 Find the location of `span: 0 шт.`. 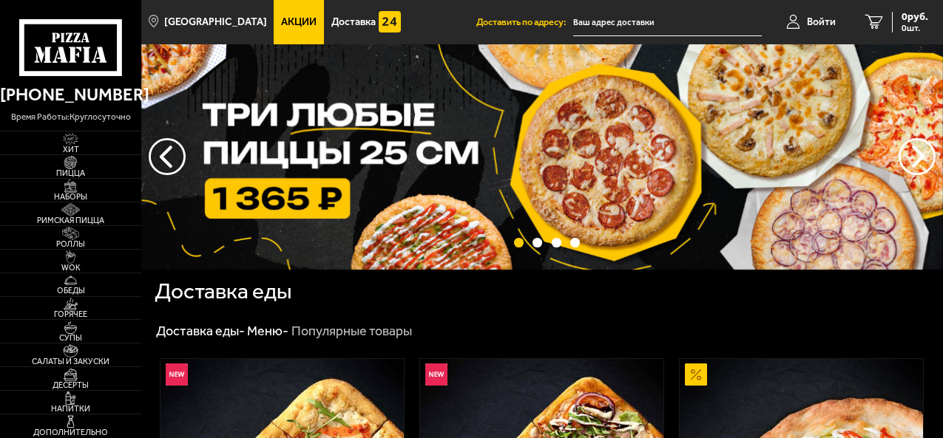

span: 0 шт. is located at coordinates (915, 28).